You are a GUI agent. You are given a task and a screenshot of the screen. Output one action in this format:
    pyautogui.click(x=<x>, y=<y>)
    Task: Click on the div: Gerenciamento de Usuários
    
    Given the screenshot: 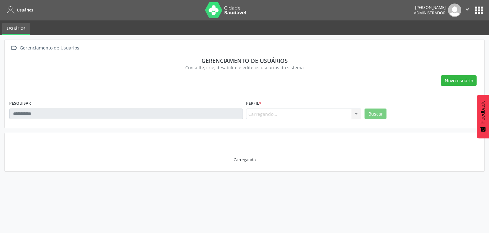 What is the action you would take?
    pyautogui.click(x=49, y=48)
    